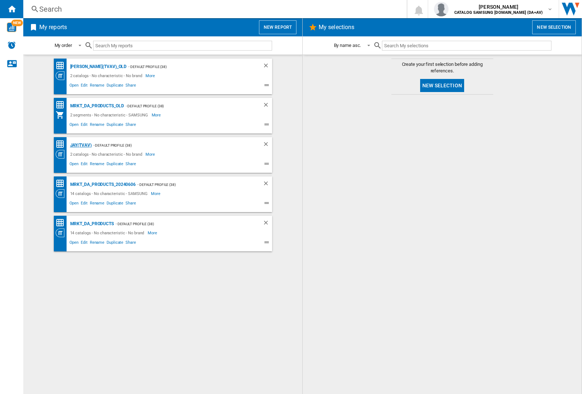 This screenshot has width=582, height=394. I want to click on h2: My selections, so click(336, 27).